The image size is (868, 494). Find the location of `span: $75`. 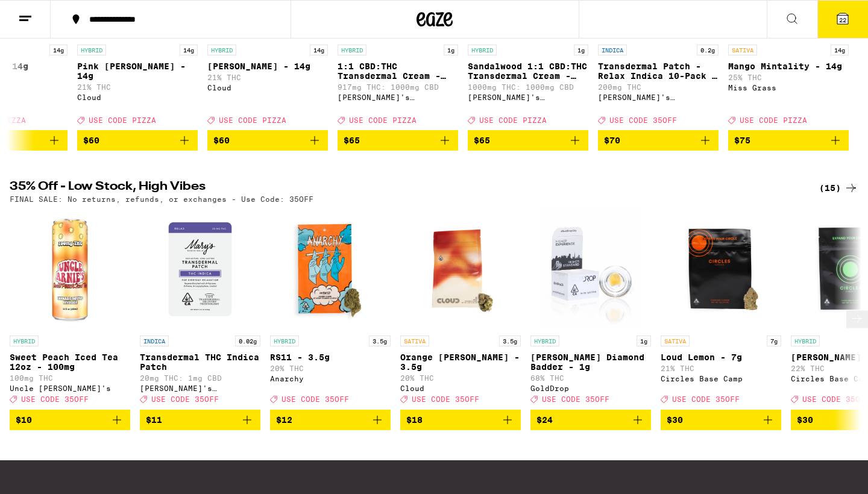

span: $75 is located at coordinates (742, 140).